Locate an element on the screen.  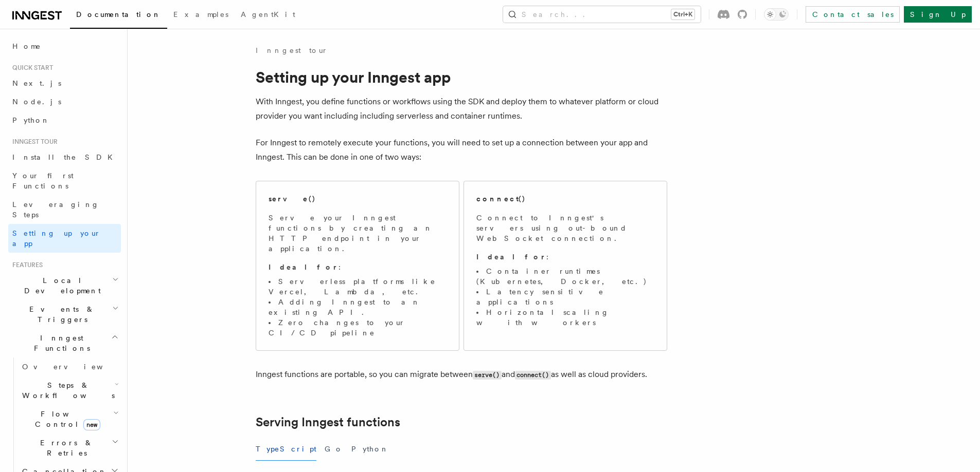
a: Sign Up is located at coordinates (938, 15).